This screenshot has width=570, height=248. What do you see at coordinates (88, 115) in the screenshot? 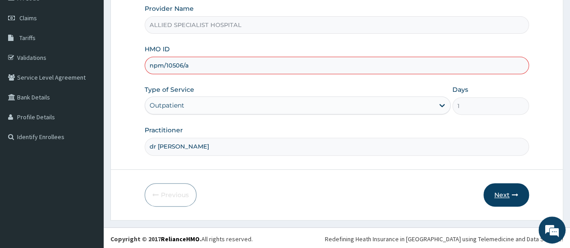
I see `span: We're online!` at bounding box center [88, 115].